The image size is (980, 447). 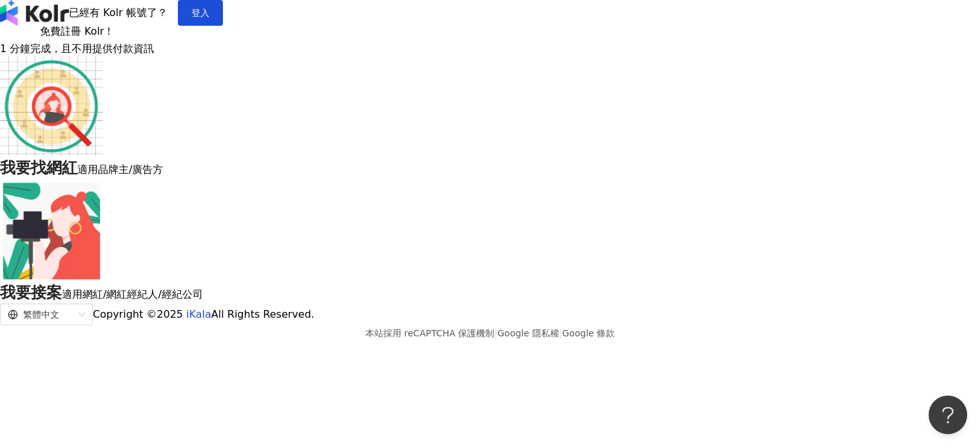 What do you see at coordinates (204, 314) in the screenshot?
I see `span: Copyright © 2025 All Rights Reserved.` at bounding box center [204, 314].